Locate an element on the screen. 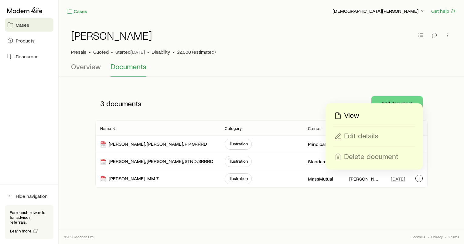  div: Case details tabs is located at coordinates (262, 70).